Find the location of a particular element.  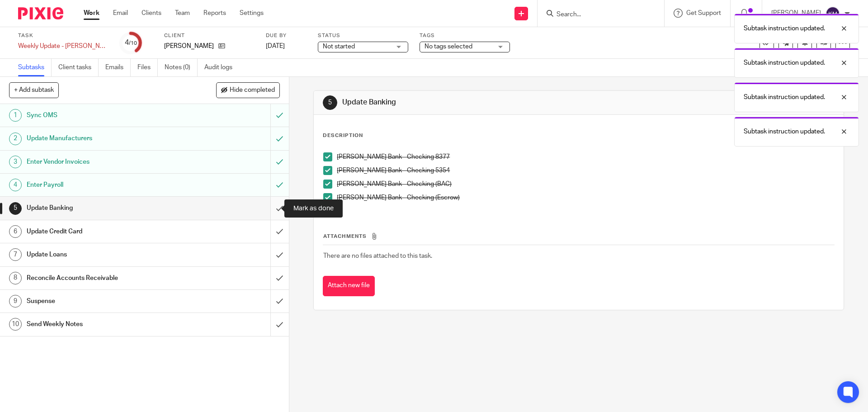

div: 10 is located at coordinates (15, 324).